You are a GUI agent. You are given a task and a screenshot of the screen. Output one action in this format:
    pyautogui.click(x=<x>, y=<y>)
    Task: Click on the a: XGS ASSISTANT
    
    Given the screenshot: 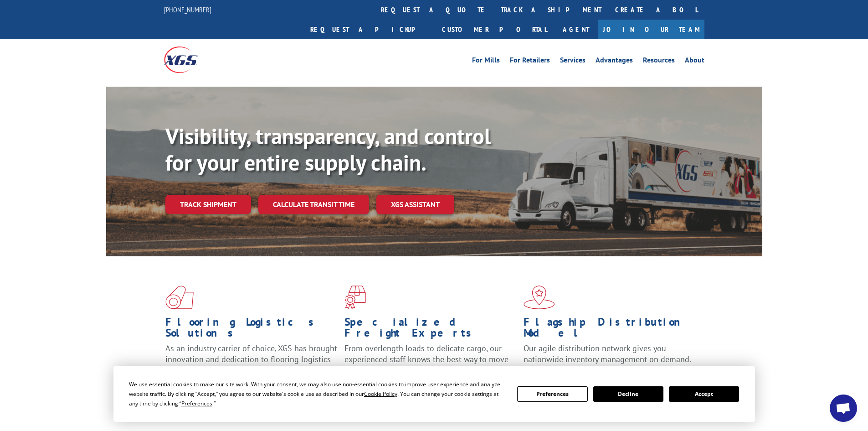 What is the action you would take?
    pyautogui.click(x=415, y=204)
    